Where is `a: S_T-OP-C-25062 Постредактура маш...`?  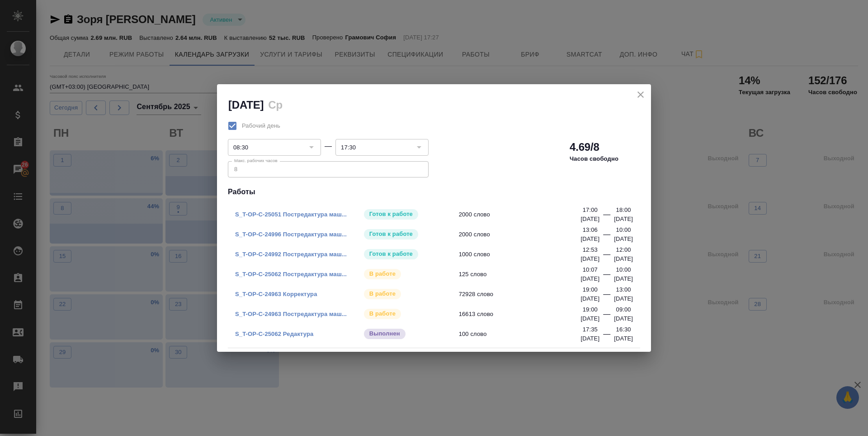
a: S_T-OP-C-25062 Постредактура маш... is located at coordinates (290, 274).